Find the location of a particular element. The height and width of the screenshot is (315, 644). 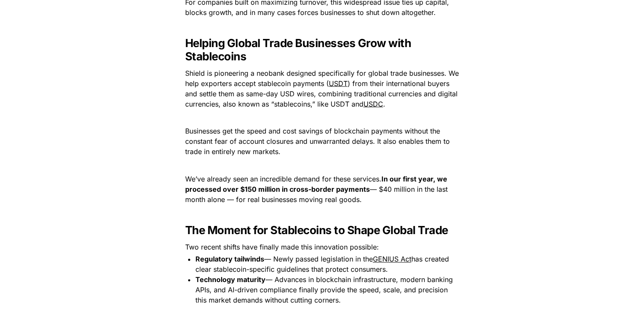

strong: Regulatory tailwinds is located at coordinates (229, 259).